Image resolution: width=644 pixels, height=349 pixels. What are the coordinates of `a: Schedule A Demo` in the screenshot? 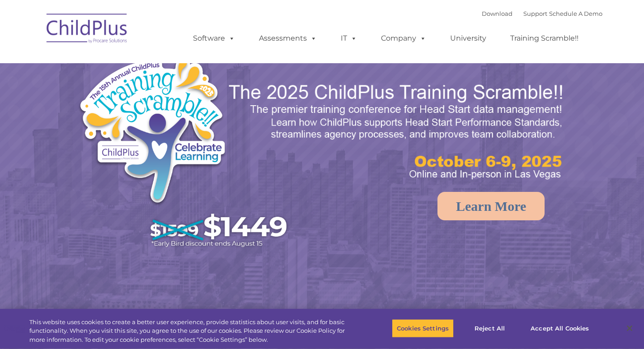 It's located at (576, 14).